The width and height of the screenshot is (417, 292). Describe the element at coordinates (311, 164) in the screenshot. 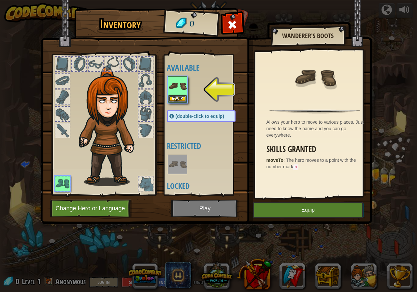

I see `span: The hero moves to a point with the number mark .` at that location.